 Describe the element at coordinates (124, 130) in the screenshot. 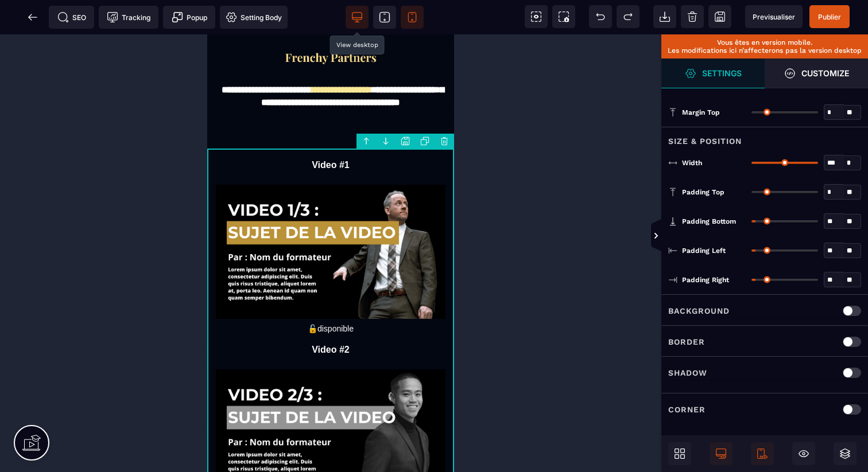

I see `b: Video #1` at that location.